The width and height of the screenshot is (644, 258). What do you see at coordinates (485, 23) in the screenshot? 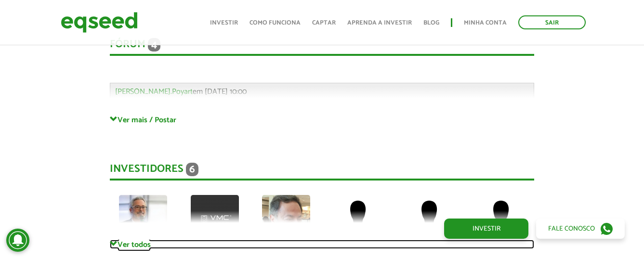
I see `a: Minha conta` at bounding box center [485, 23].